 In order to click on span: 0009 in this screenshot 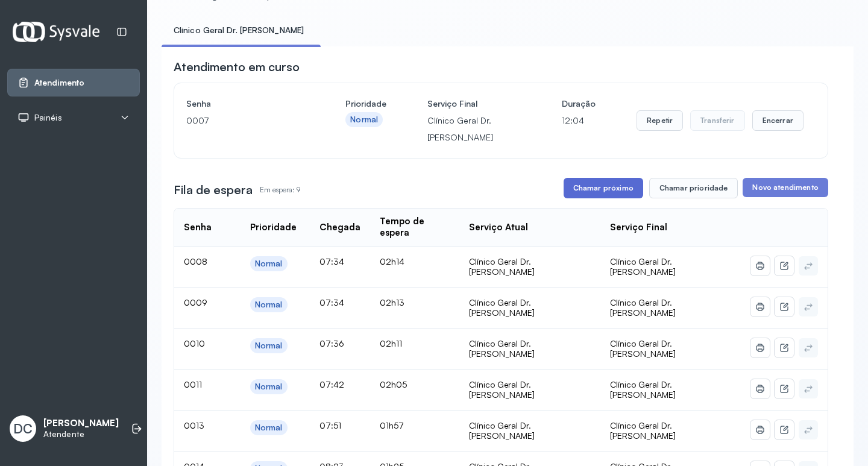, I will do `click(195, 302)`.